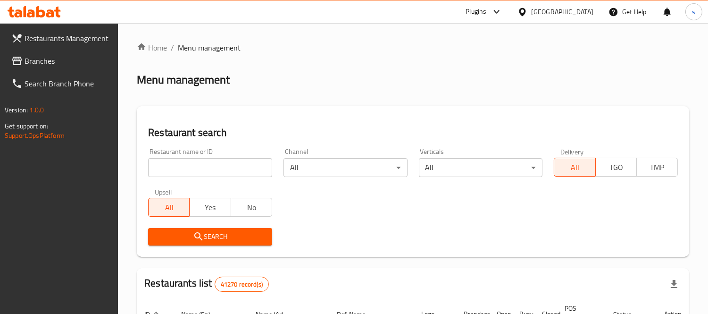 The width and height of the screenshot is (708, 314). I want to click on span: 1.0.0, so click(36, 110).